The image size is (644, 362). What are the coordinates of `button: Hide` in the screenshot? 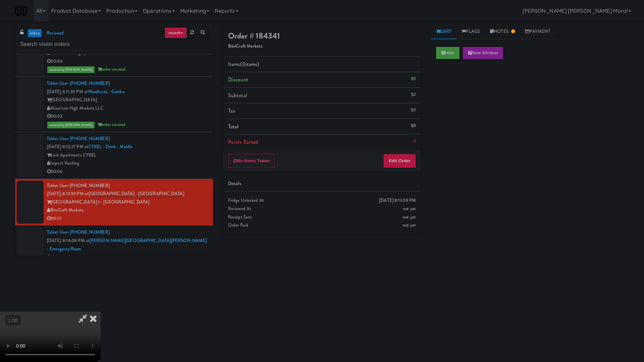 It's located at (447, 53).